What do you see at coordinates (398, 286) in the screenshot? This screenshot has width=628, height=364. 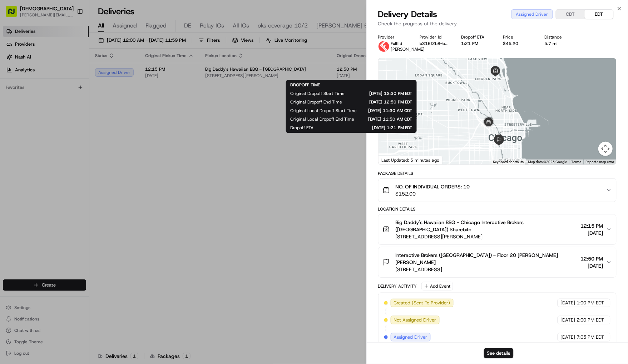 I see `div: Delivery Activity` at bounding box center [398, 286].